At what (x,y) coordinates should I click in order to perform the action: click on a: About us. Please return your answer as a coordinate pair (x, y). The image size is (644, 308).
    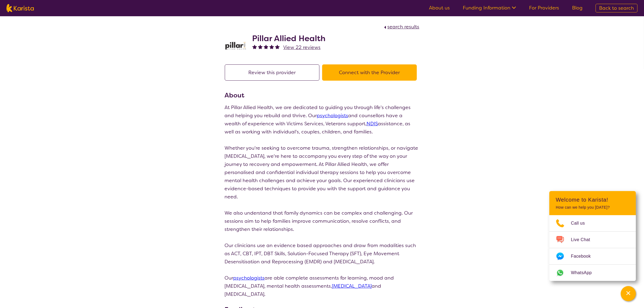
    Looking at the image, I should click on (439, 8).